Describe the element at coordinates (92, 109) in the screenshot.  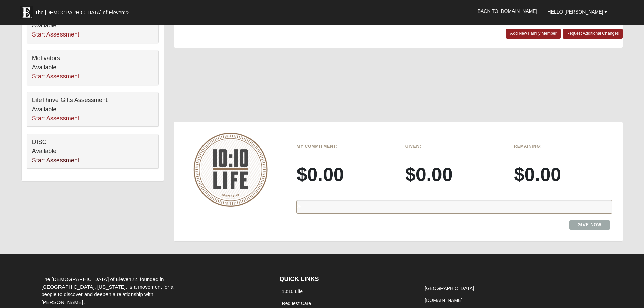
I see `div: LifeThrive Gifts Assessment Available` at that location.